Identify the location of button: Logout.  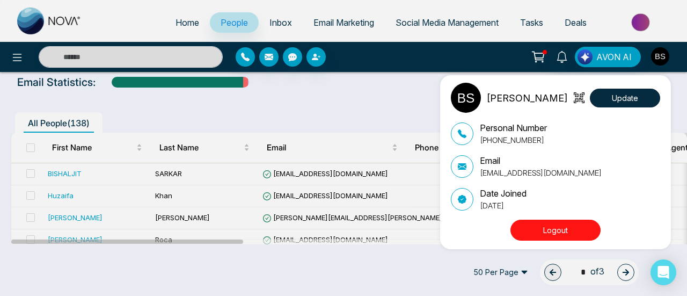
(555, 230).